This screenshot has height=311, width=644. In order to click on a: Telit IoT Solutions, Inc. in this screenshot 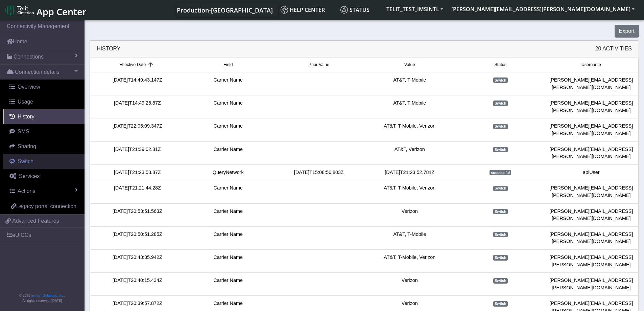, I will do `click(47, 295)`.